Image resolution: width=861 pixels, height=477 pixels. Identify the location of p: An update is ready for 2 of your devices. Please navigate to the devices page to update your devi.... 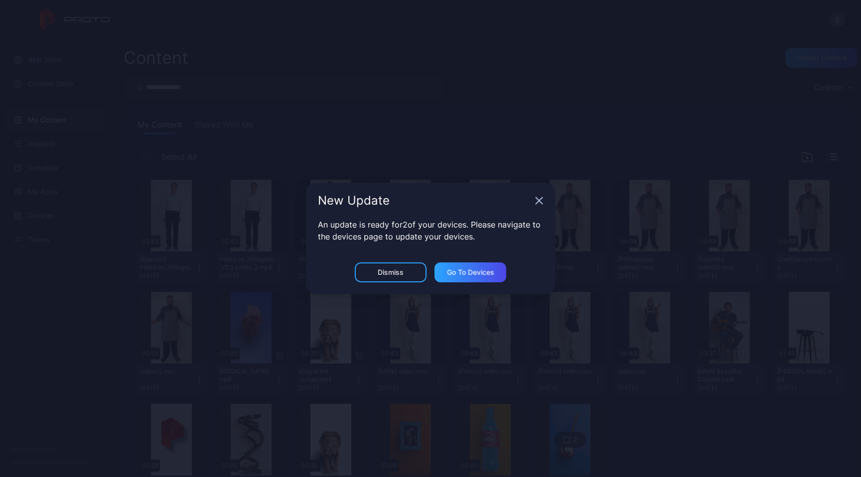
(430, 231).